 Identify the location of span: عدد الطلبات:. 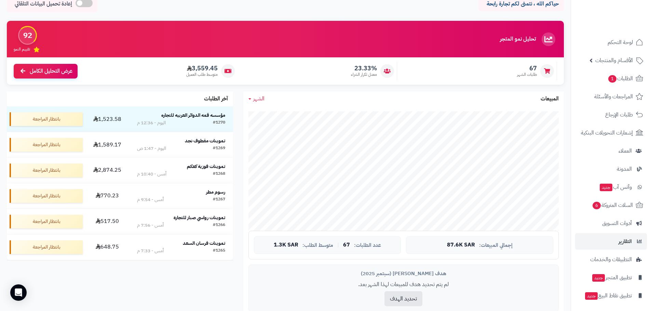
(367, 245).